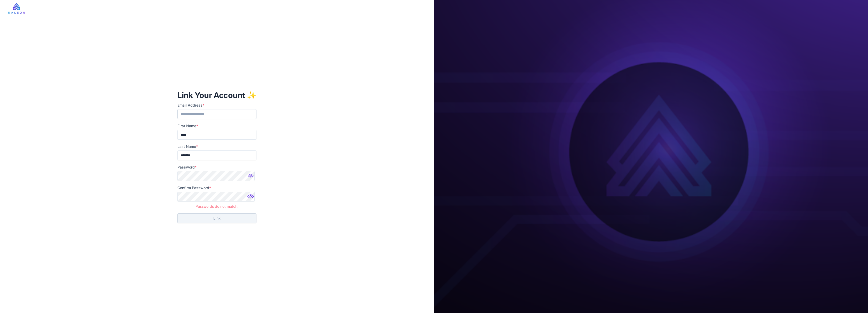 The height and width of the screenshot is (313, 868). What do you see at coordinates (217, 147) in the screenshot?
I see `label: Last Name` at bounding box center [217, 147].